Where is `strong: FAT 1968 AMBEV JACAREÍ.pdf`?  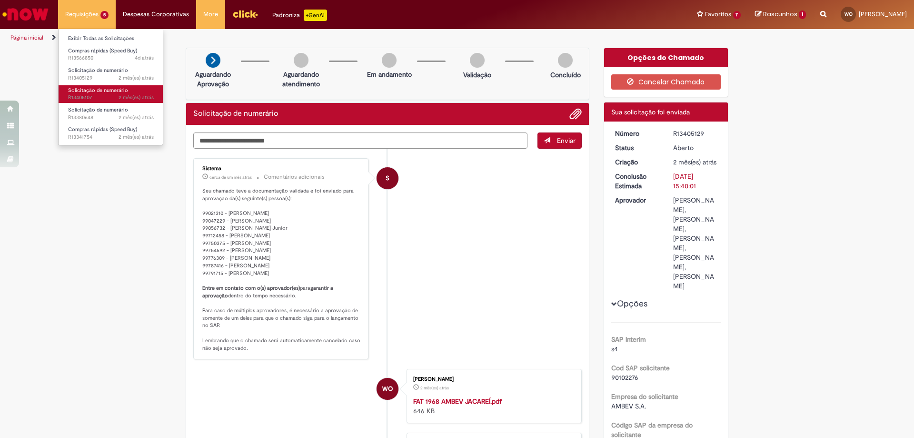
strong: FAT 1968 AMBEV JACAREÍ.pdf is located at coordinates (458, 401).